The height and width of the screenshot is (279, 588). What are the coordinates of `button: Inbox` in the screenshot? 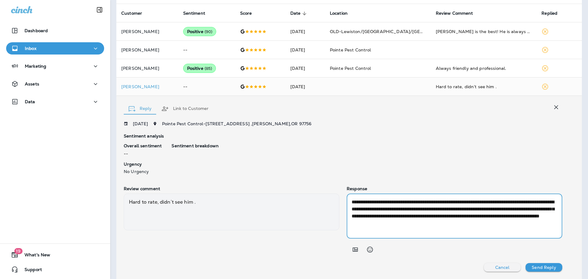 It's located at (55, 48).